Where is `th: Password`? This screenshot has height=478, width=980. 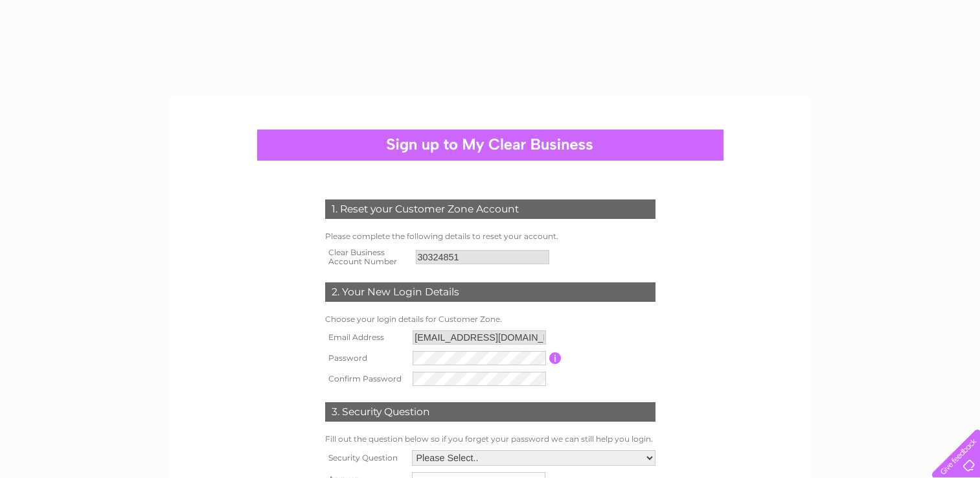 th: Password is located at coordinates (366, 358).